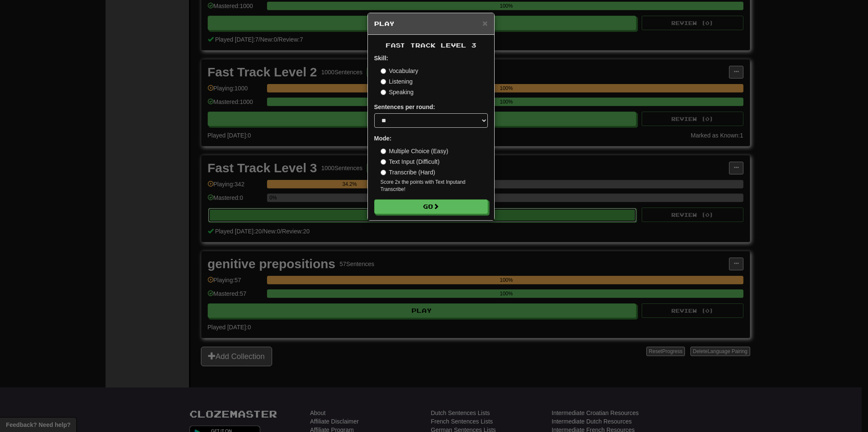 This screenshot has width=868, height=432. Describe the element at coordinates (384, 162) in the screenshot. I see `input: Text Input (Difficult)` at that location.